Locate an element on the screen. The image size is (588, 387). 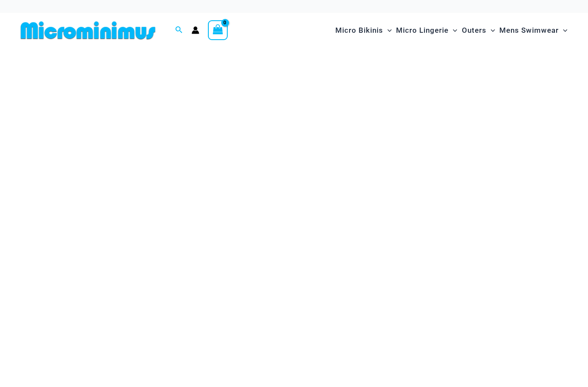
span: Micro Lingerie is located at coordinates (422, 30).